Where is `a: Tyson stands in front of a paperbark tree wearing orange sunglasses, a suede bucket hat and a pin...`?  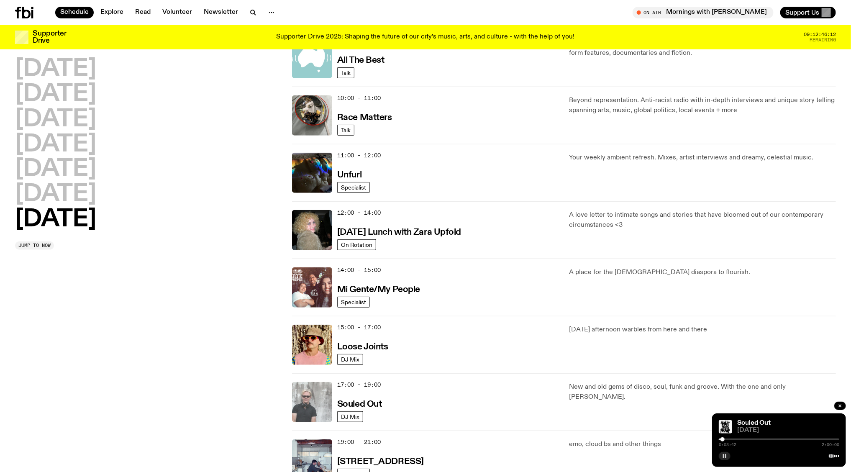 a: Tyson stands in front of a paperbark tree wearing orange sunglasses, a suede bucket hat and a pin... is located at coordinates (312, 345).